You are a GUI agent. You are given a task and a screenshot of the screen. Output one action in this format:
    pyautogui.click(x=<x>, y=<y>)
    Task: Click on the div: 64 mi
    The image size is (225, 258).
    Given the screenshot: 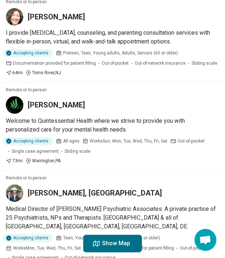 What is the action you would take?
    pyautogui.click(x=14, y=73)
    